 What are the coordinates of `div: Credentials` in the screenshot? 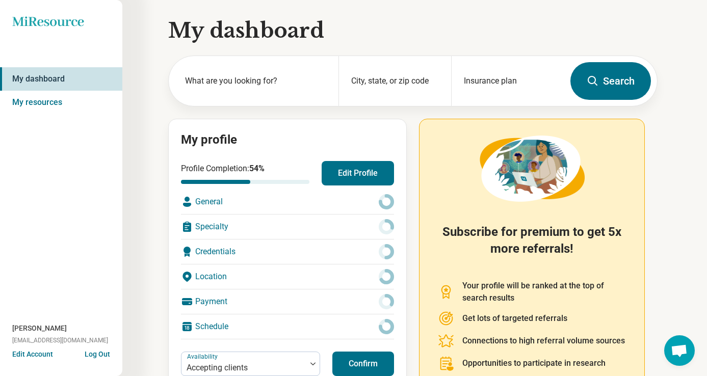 It's located at (288, 252).